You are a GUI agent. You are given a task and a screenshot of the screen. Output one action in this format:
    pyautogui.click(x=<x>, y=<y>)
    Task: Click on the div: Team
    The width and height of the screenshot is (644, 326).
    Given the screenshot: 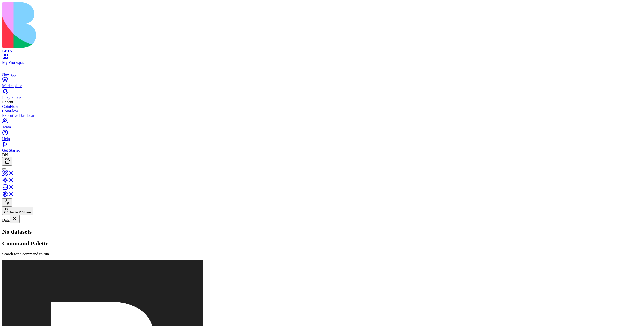 What is the action you would take?
    pyautogui.click(x=322, y=127)
    